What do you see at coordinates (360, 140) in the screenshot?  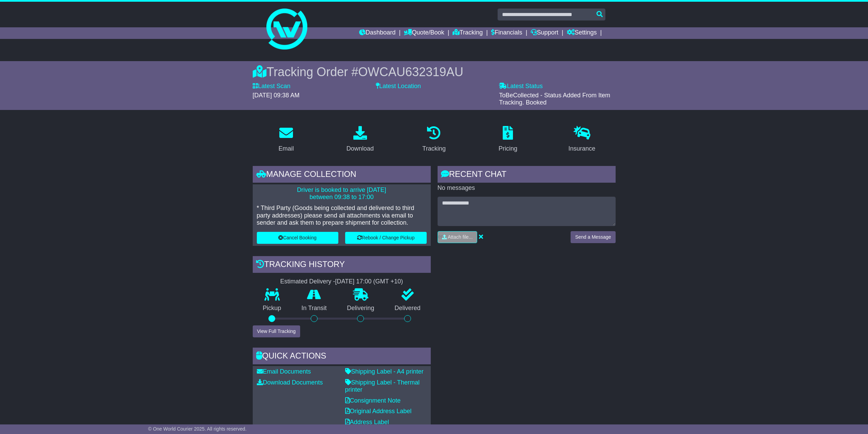 I see `a: Download` at bounding box center [360, 140].